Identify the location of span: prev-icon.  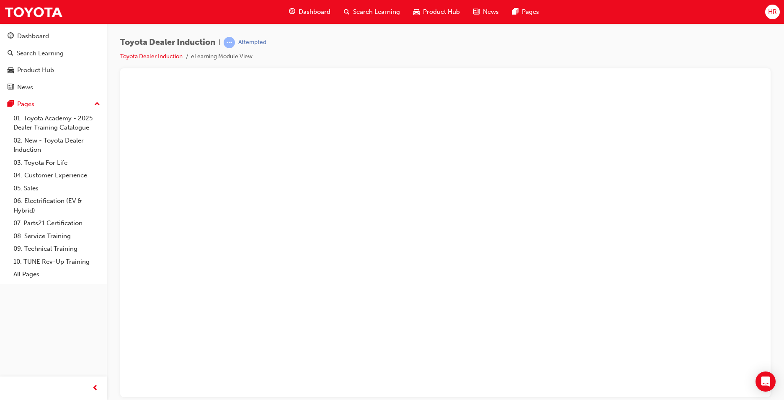
(95, 388).